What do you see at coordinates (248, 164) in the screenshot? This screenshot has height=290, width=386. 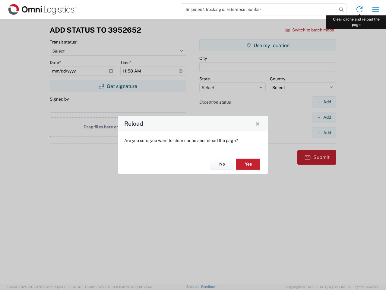 I see `button: Yes` at bounding box center [248, 164].